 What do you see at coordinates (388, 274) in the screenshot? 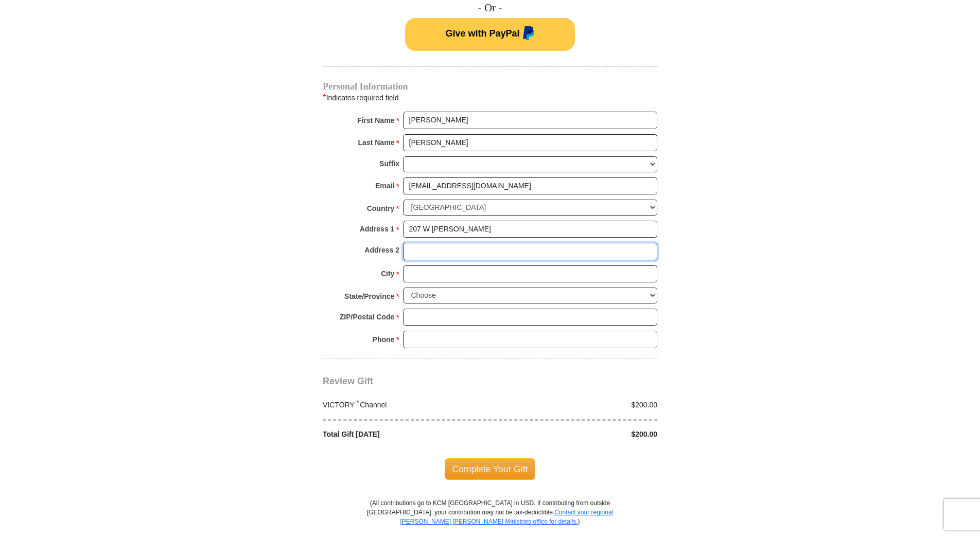
I see `strong: City` at bounding box center [388, 274].